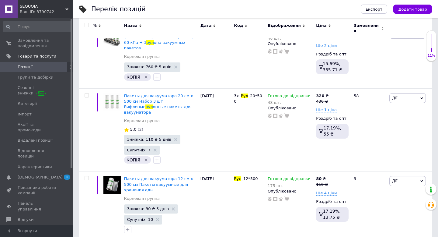 The width and height of the screenshot is (438, 237). I want to click on span: Ще 4 ціни, so click(327, 193).